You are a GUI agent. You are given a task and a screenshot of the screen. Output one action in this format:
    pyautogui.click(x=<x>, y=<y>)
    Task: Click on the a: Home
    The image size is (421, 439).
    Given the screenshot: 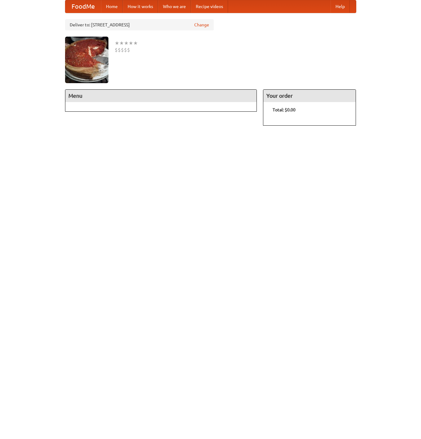 What is the action you would take?
    pyautogui.click(x=112, y=7)
    